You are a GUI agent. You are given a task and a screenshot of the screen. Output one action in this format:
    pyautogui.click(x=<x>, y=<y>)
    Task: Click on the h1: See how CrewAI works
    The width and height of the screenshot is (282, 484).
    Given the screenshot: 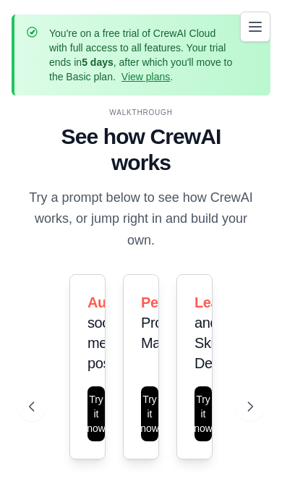 What is the action you would take?
    pyautogui.click(x=141, y=150)
    